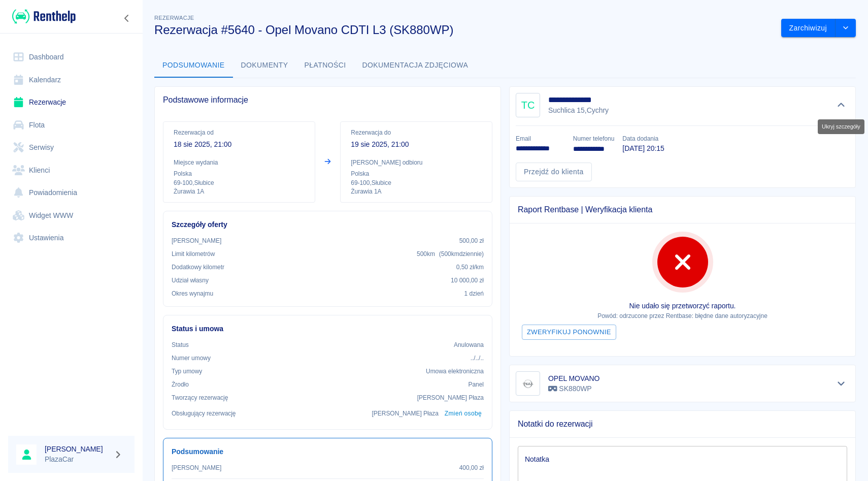  What do you see at coordinates (455, 371) in the screenshot?
I see `p: Umowa elektroniczna` at bounding box center [455, 371].